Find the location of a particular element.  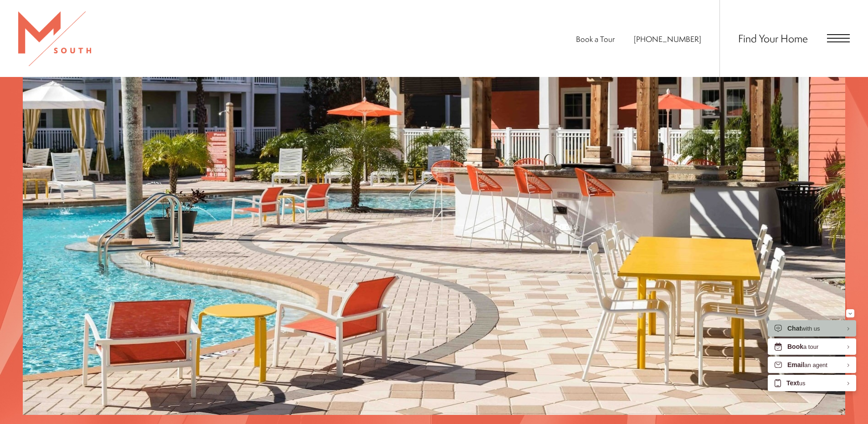

img: MSouth is located at coordinates (54, 39).